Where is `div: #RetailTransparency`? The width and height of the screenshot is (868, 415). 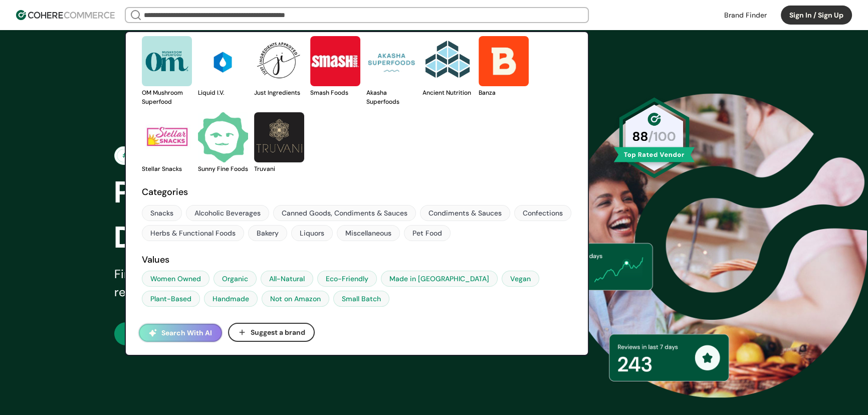 div: #RetailTransparency is located at coordinates (157, 156).